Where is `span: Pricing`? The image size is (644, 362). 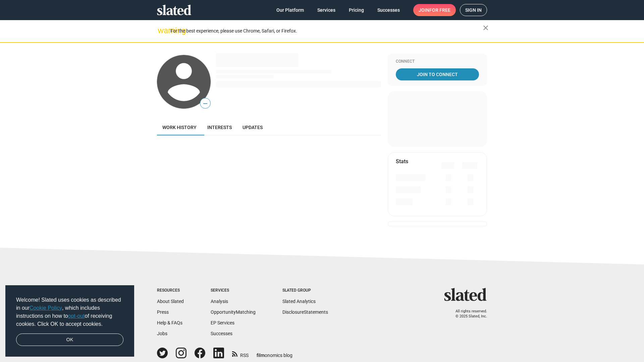
span: Pricing is located at coordinates (356, 10).